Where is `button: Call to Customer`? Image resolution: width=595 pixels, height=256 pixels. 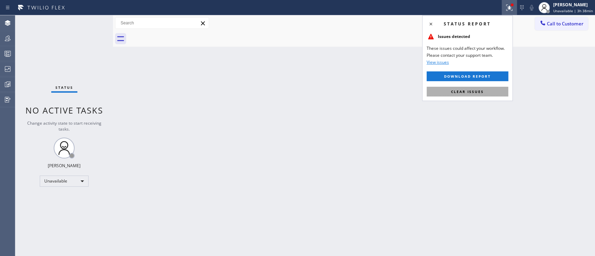
button: Call to Customer is located at coordinates (561, 24).